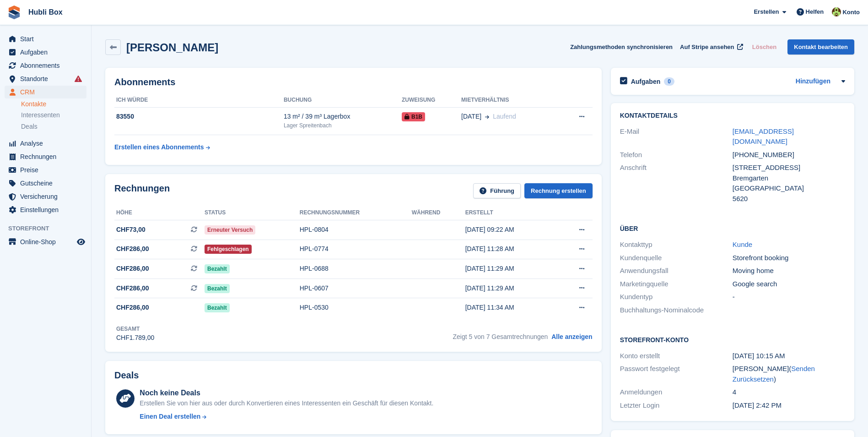 The image size is (868, 437). I want to click on div: Gesamt, so click(135, 329).